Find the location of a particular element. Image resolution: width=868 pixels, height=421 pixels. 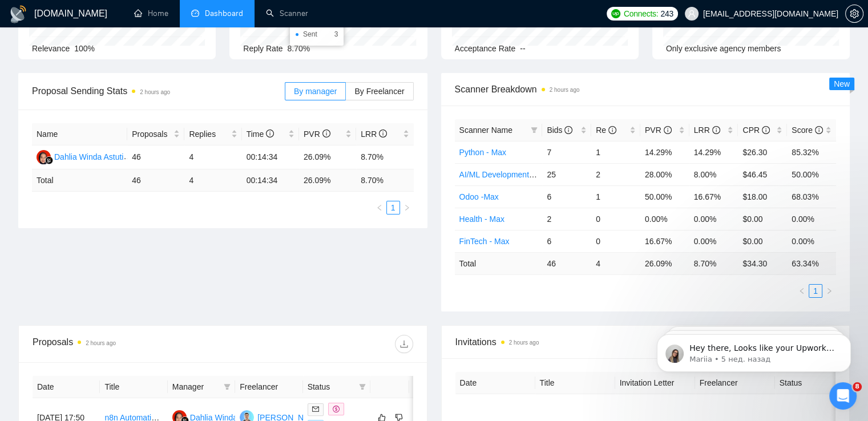

div: message notification from Mariia, 5 нед. назад. Hey there, Looks like your Upwork agency OmiSoft ... is located at coordinates (114, 43).